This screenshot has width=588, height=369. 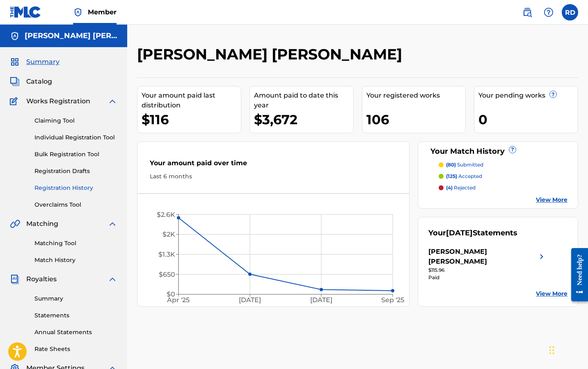 I want to click on span: Royalties, so click(x=42, y=279).